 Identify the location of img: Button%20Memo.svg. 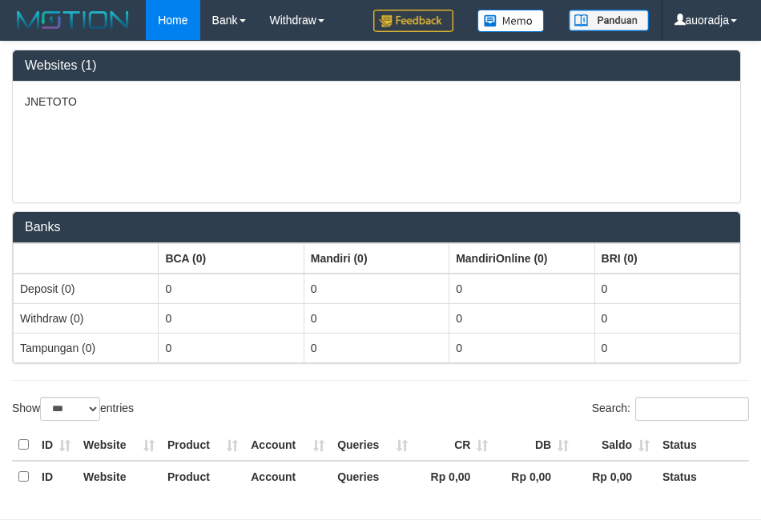
(511, 21).